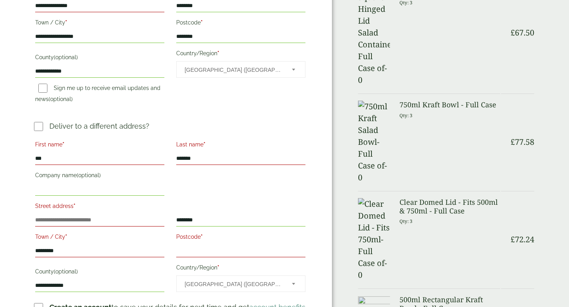 This screenshot has height=307, width=569. I want to click on img: 750ml Kraft Salad Bowl-Full Case of-0, so click(373, 142).